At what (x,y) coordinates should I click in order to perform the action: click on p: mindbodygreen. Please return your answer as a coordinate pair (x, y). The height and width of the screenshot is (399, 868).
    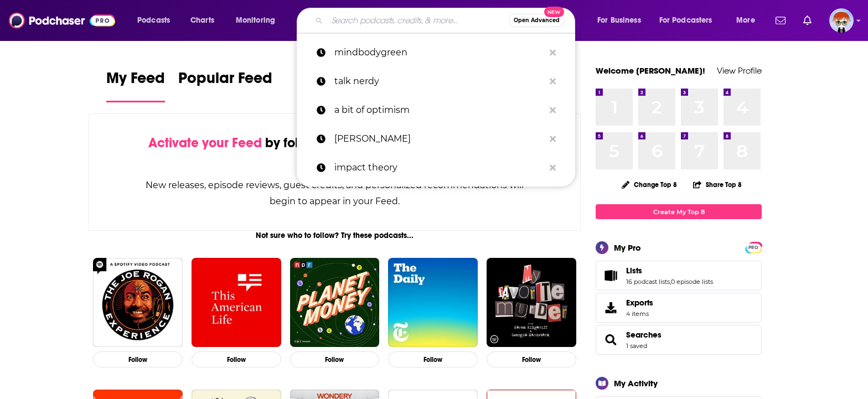
    Looking at the image, I should click on (439, 53).